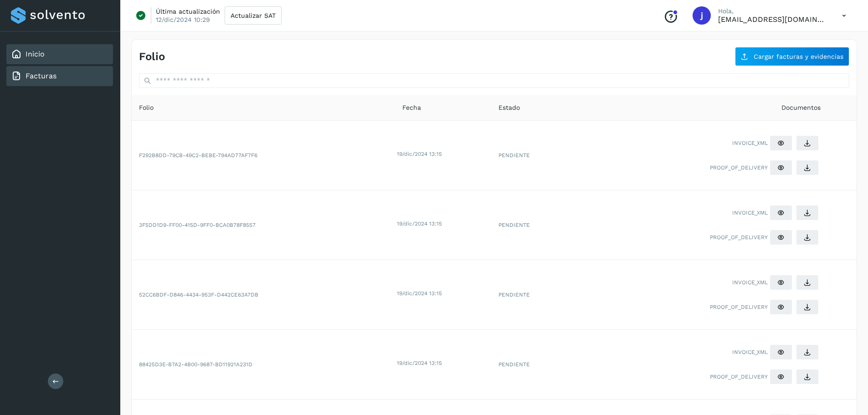  What do you see at coordinates (152, 56) in the screenshot?
I see `h4: Folio` at bounding box center [152, 56].